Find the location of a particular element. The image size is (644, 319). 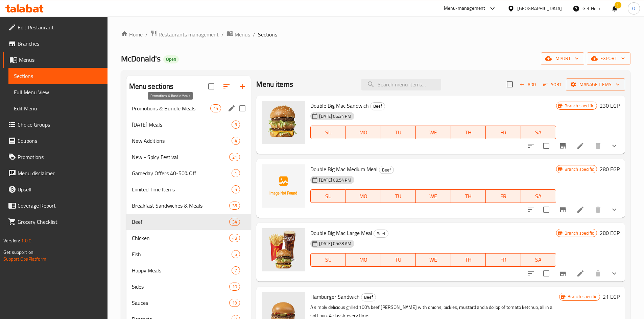

span: 7 is located at coordinates (235, 271).